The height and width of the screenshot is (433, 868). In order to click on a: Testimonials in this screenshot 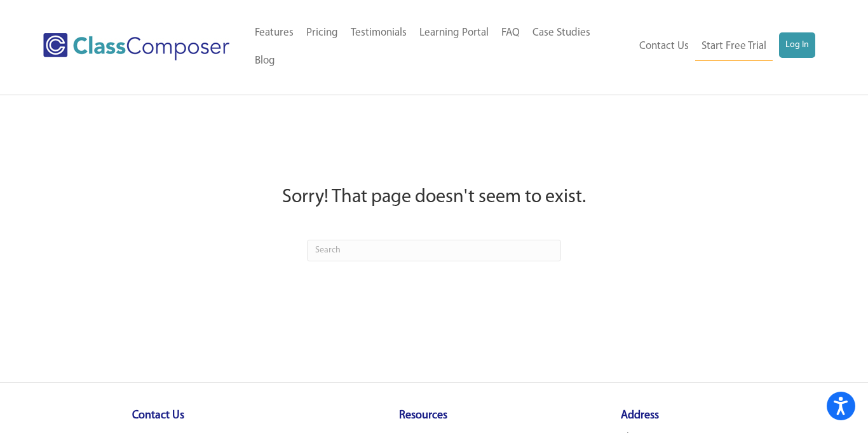, I will do `click(379, 33)`.